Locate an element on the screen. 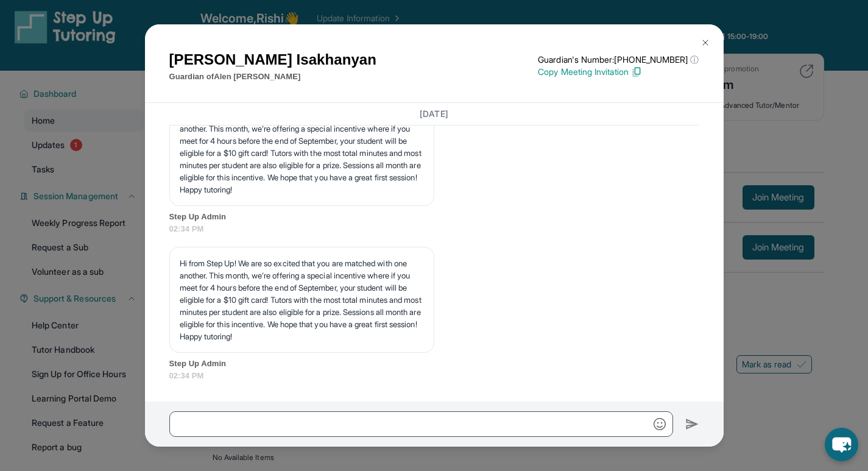 This screenshot has width=868, height=471. button: chat-button is located at coordinates (841, 444).